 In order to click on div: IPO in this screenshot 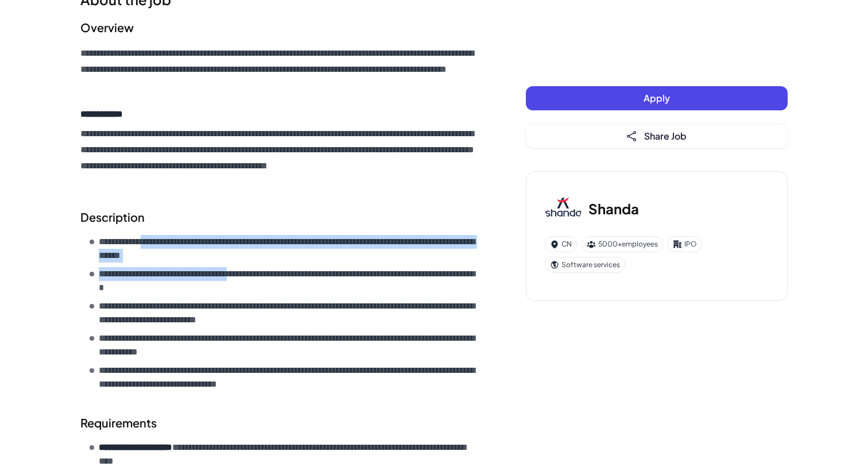, I will do `click(685, 244)`.